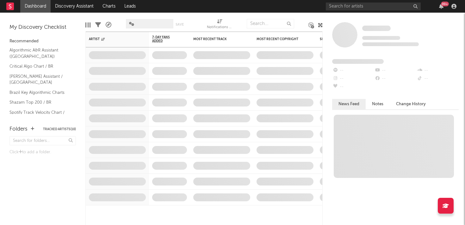 The width and height of the screenshot is (465, 225). What do you see at coordinates (390, 44) in the screenshot?
I see `span: 0 fans last week` at bounding box center [390, 44].